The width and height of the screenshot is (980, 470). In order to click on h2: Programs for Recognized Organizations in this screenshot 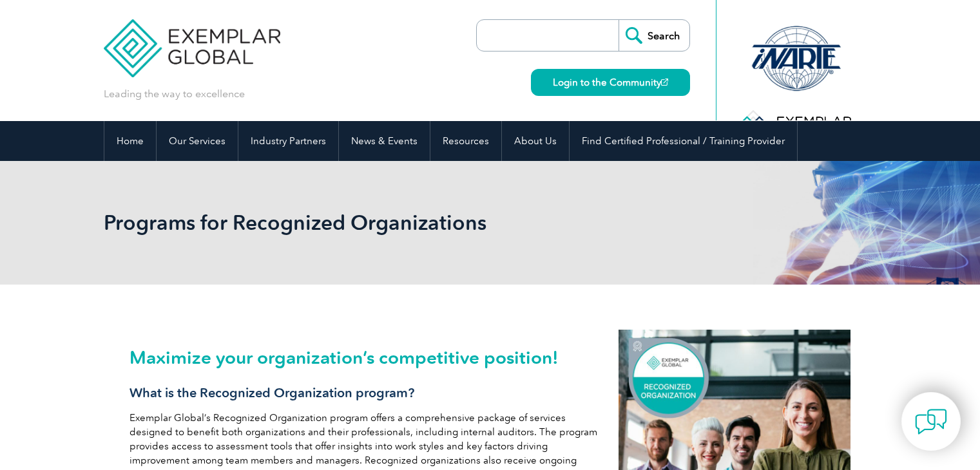, I will do `click(375, 223)`.